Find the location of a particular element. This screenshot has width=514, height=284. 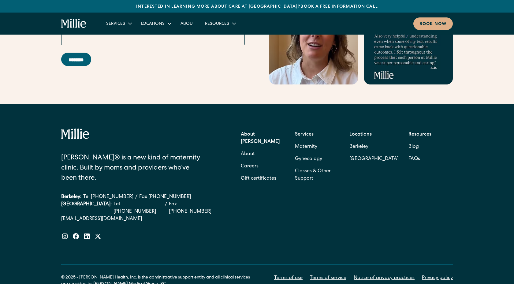

a: Notice of privacy practices is located at coordinates (384, 278).